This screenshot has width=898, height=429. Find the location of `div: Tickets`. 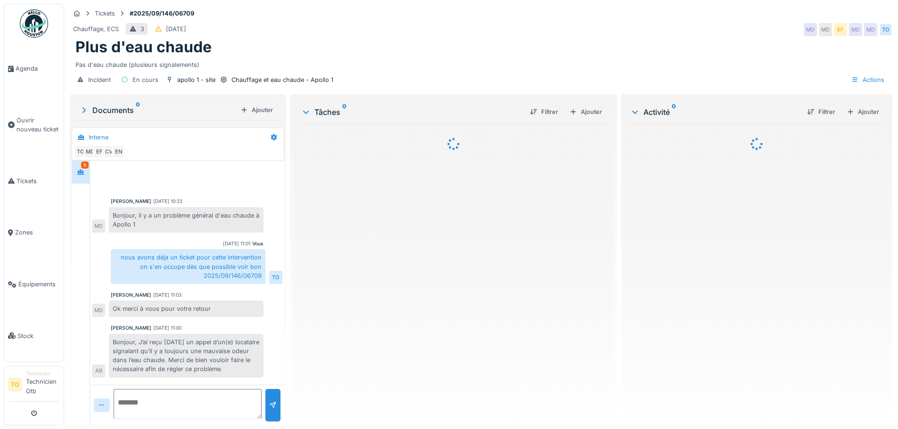

div: Tickets is located at coordinates (105, 13).